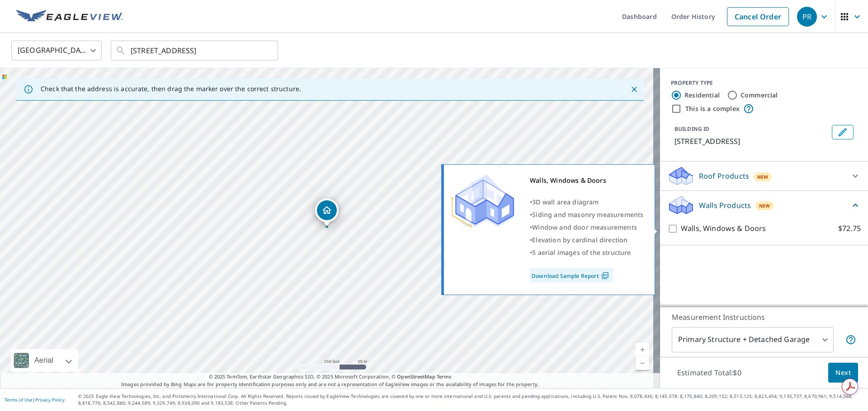 The width and height of the screenshot is (868, 411). What do you see at coordinates (482, 201) in the screenshot?
I see `img: Premium` at bounding box center [482, 201].